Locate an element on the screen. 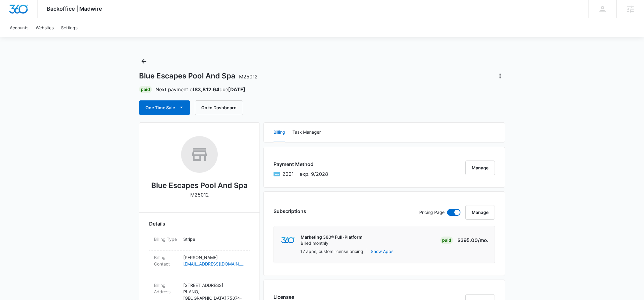  button: Task Manager is located at coordinates (307, 132).